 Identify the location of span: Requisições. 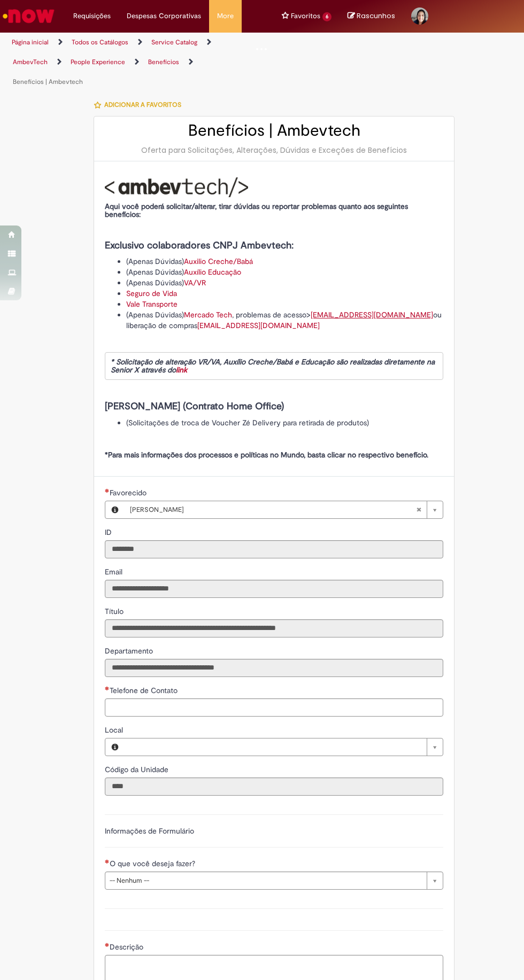
(92, 16).